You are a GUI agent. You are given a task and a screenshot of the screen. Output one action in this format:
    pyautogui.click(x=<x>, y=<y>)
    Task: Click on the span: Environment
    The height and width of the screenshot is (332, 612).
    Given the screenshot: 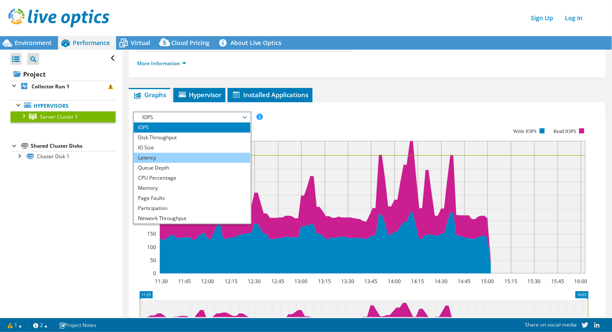 What is the action you would take?
    pyautogui.click(x=33, y=42)
    